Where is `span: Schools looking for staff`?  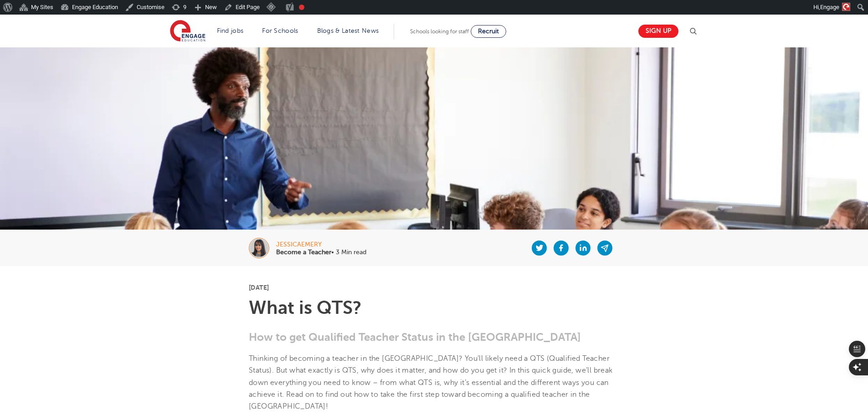 span: Schools looking for staff is located at coordinates (439, 32).